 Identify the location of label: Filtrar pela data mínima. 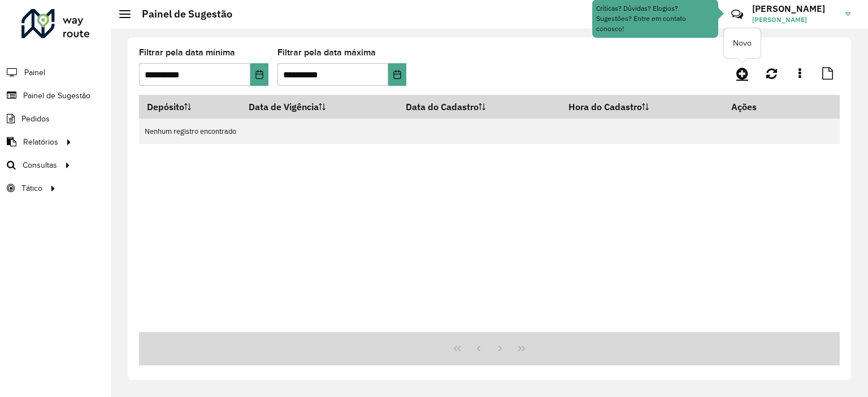
(187, 52).